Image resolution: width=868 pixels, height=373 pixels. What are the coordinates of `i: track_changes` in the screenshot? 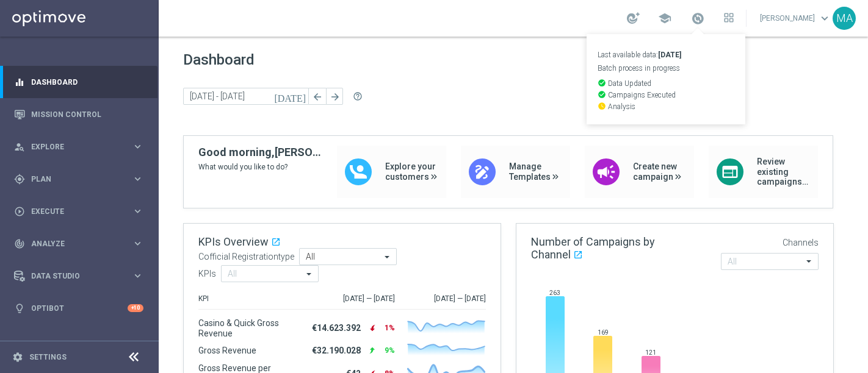 It's located at (20, 244).